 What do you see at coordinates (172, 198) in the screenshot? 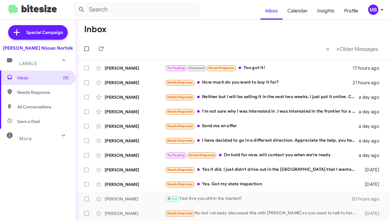
I see `span: 🔥 Hot` at bounding box center [172, 198].